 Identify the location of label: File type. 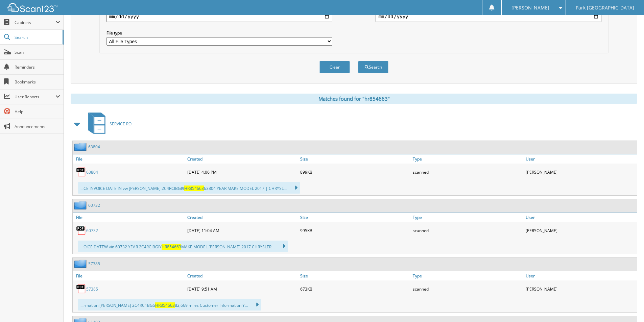
(219, 33).